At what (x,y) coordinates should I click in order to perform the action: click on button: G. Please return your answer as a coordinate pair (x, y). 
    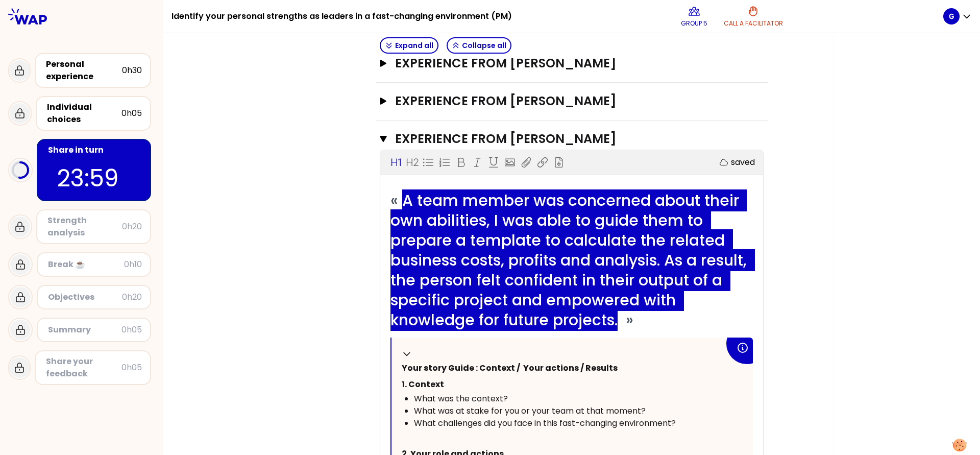
    Looking at the image, I should click on (958, 16).